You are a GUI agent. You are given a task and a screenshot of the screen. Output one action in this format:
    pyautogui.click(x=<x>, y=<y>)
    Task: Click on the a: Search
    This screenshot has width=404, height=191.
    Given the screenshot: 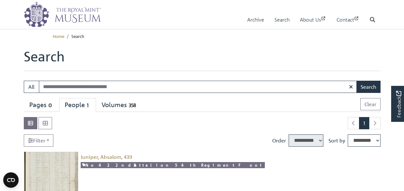 What is the action you would take?
    pyautogui.click(x=282, y=20)
    